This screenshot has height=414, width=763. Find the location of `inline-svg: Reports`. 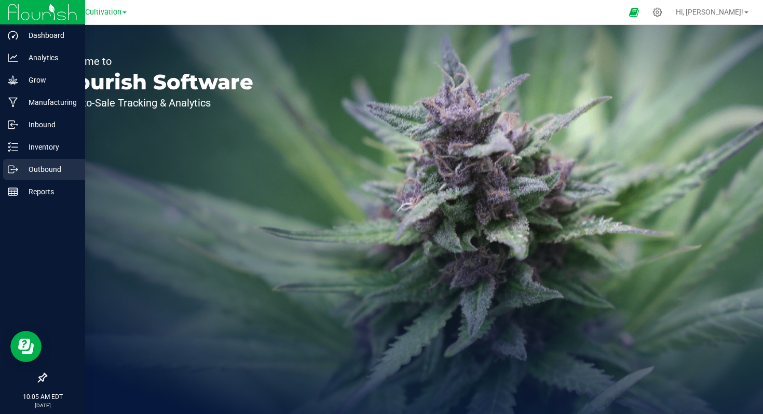

inline-svg: Reports is located at coordinates (13, 191).